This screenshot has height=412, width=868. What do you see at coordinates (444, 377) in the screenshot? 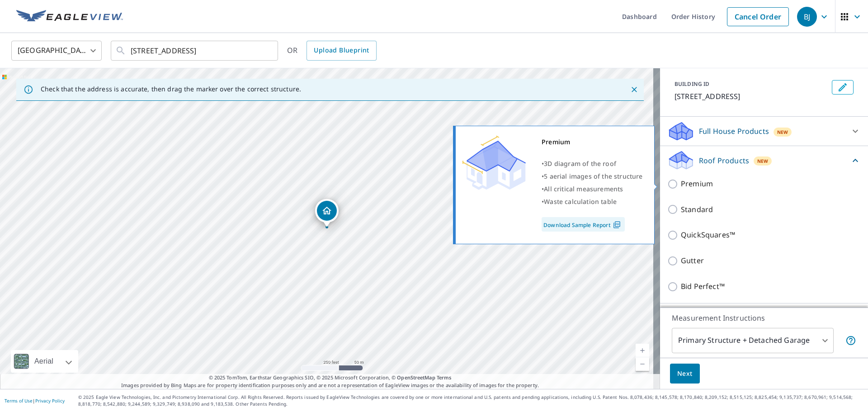
I see `a: Terms` at bounding box center [444, 377].